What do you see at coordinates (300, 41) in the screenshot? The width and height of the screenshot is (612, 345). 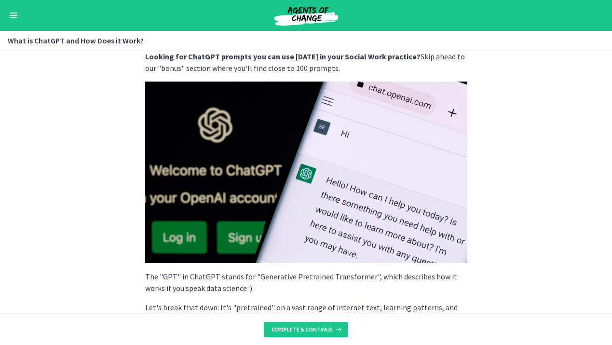 I see `h3: What is ChatGPT and How Does it Work?` at bounding box center [300, 41].